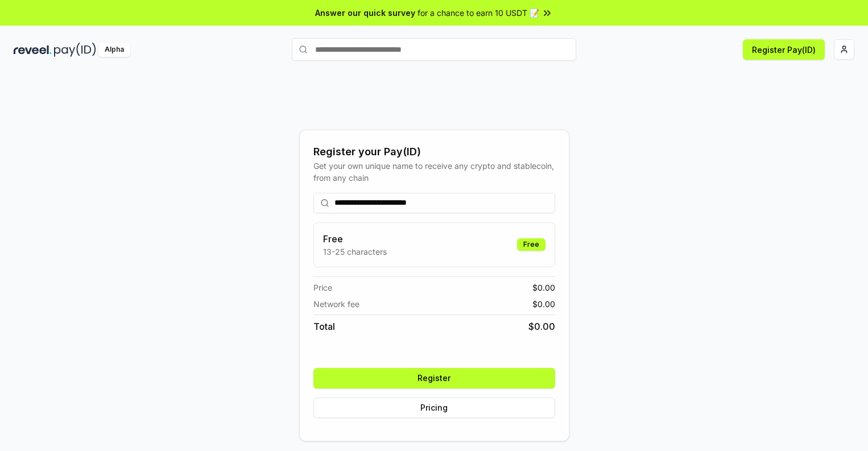 This screenshot has height=451, width=868. I want to click on img: pay_id, so click(75, 50).